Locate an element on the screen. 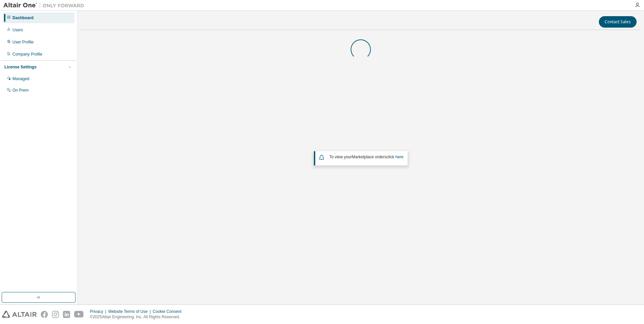  div: Dashboard is located at coordinates (23, 18).